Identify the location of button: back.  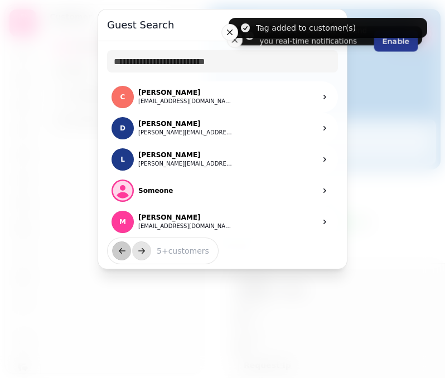
(122, 251).